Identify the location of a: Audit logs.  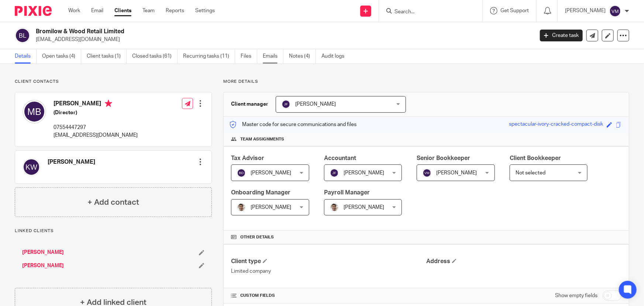
(336, 56).